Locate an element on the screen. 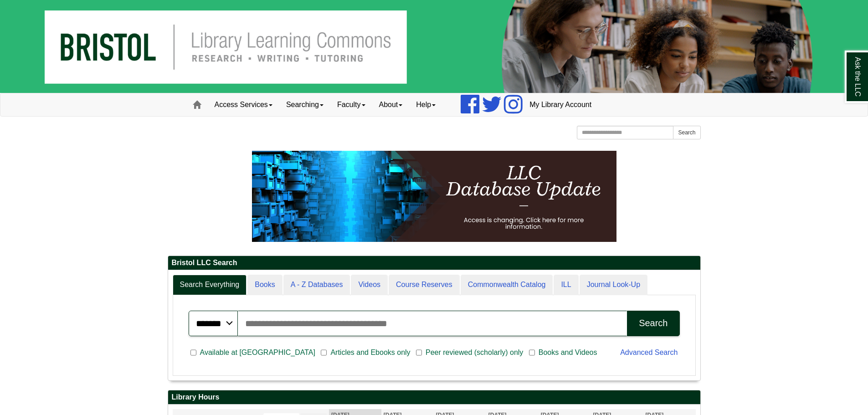  a: Help is located at coordinates (426, 105).